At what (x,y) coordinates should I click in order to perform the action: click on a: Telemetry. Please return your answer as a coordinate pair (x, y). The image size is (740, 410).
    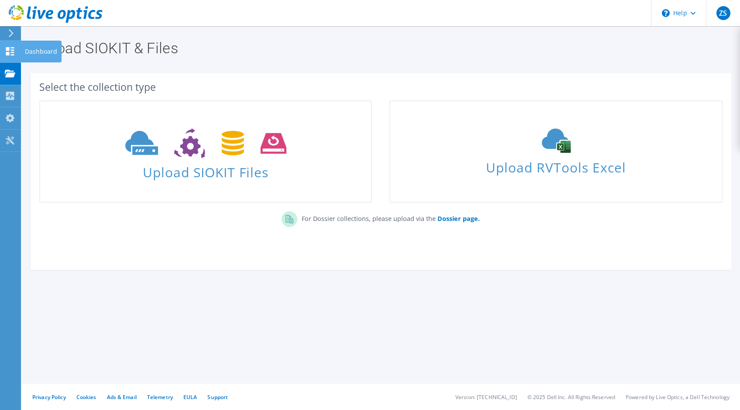
    Looking at the image, I should click on (160, 397).